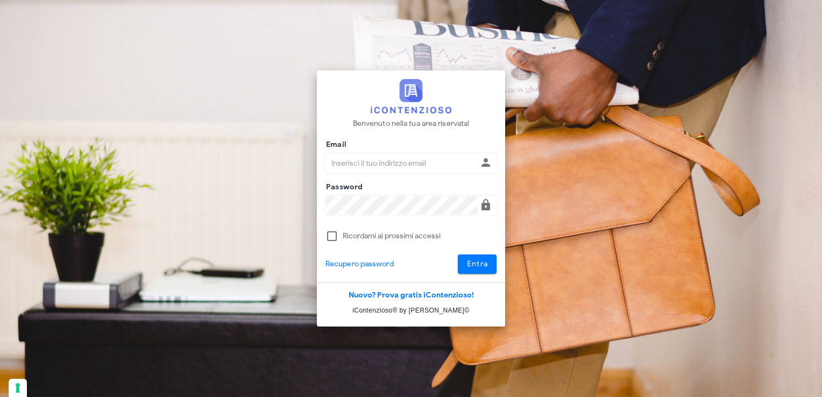 This screenshot has width=822, height=397. Describe the element at coordinates (420, 236) in the screenshot. I see `label: Ricordami ai prossimi accessi` at that location.